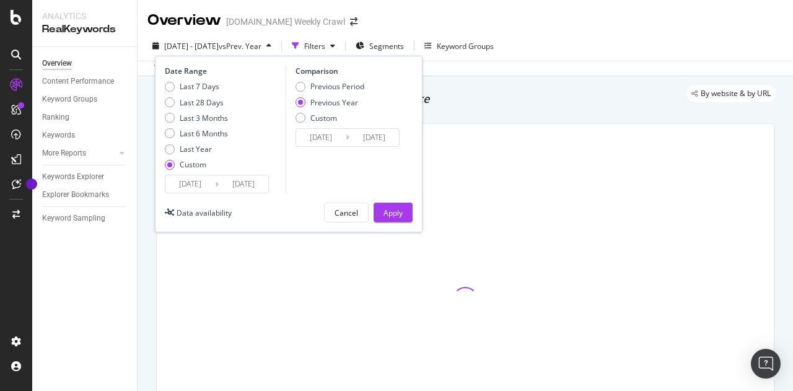 This screenshot has height=391, width=793. What do you see at coordinates (346, 213) in the screenshot?
I see `div: Cancel` at bounding box center [346, 213].